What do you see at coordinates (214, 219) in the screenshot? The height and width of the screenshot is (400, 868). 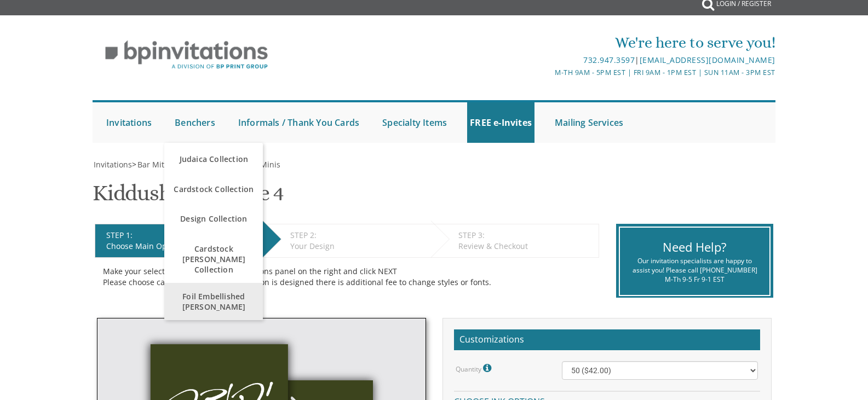 I see `a: Design Collection` at bounding box center [214, 219].